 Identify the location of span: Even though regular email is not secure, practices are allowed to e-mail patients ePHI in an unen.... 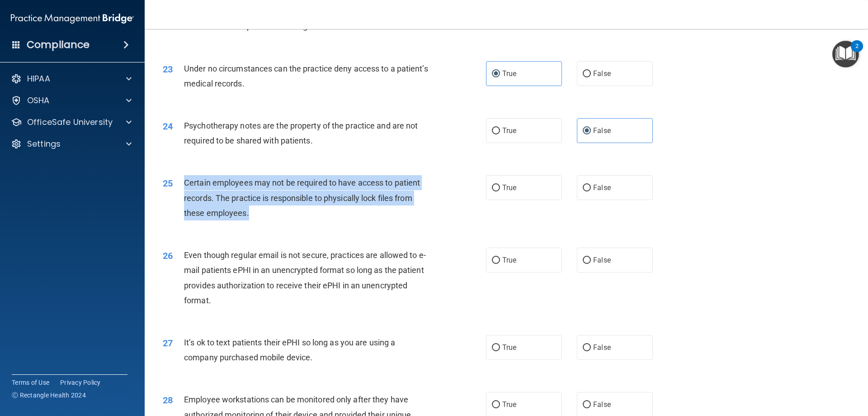
(305, 277).